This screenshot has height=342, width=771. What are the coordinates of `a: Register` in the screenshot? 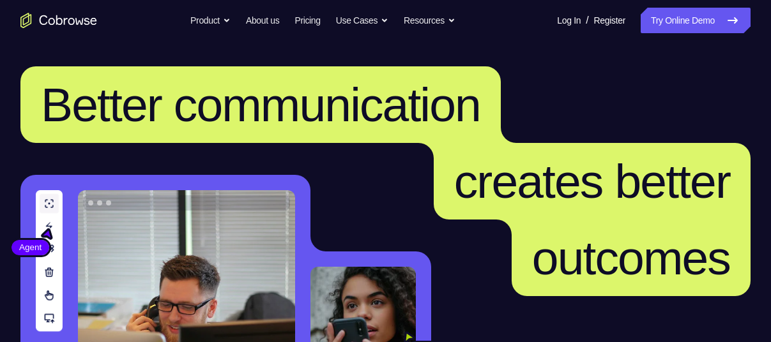 It's located at (609, 20).